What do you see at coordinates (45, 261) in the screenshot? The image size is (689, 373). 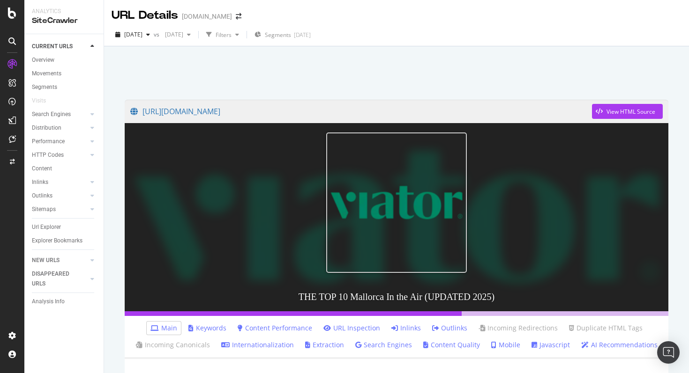 I see `div: NEW URLS` at bounding box center [45, 261].